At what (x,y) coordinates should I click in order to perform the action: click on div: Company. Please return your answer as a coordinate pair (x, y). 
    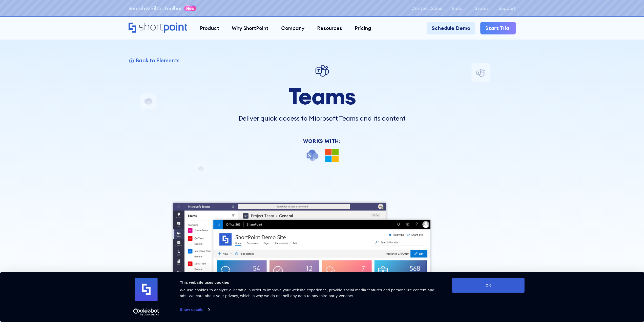
    Looking at the image, I should click on (293, 28).